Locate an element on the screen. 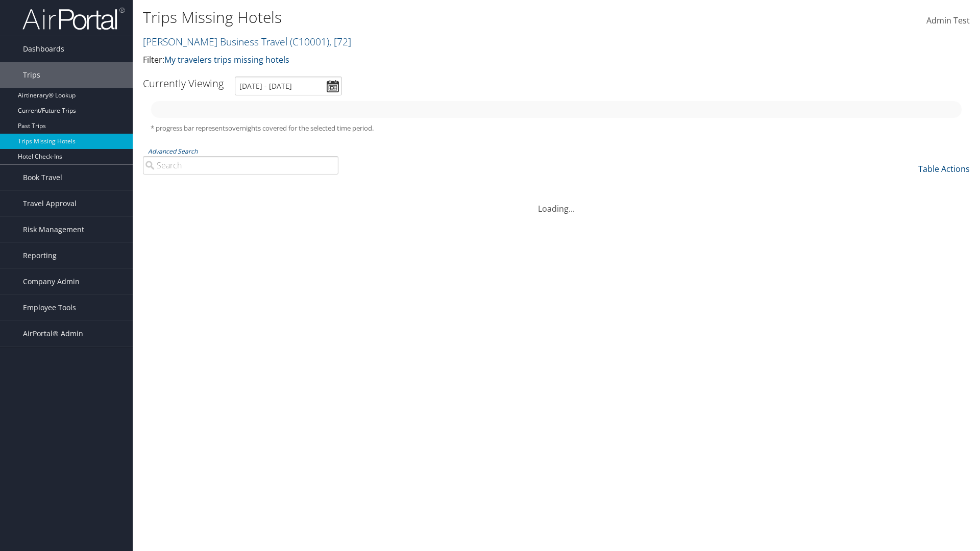  div: Loading... is located at coordinates (556, 203).